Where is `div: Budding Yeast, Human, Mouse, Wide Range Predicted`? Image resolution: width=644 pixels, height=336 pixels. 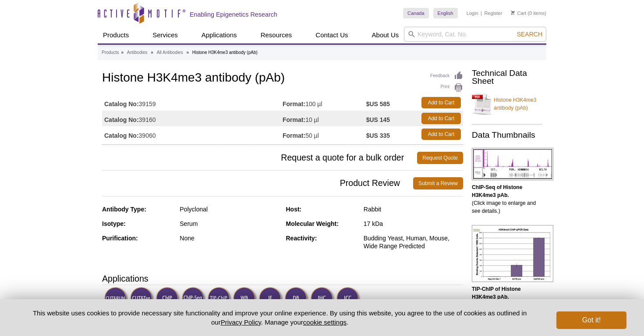 div: Budding Yeast, Human, Mouse, Wide Range Predicted is located at coordinates (413, 242).